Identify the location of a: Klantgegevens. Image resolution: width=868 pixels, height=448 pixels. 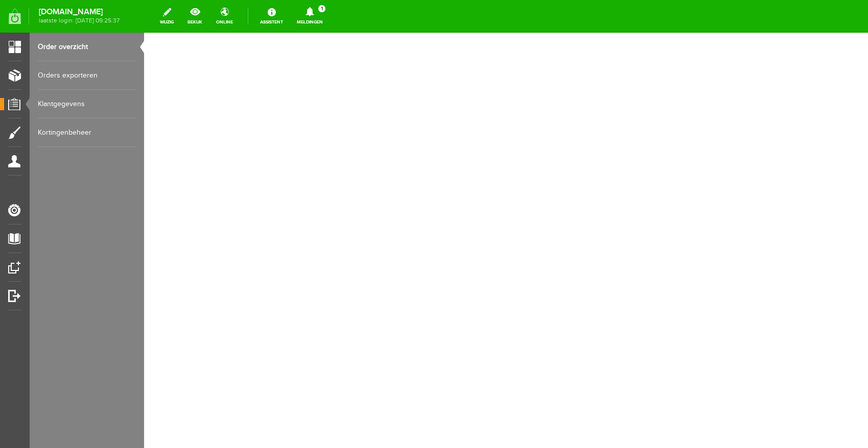
(87, 104).